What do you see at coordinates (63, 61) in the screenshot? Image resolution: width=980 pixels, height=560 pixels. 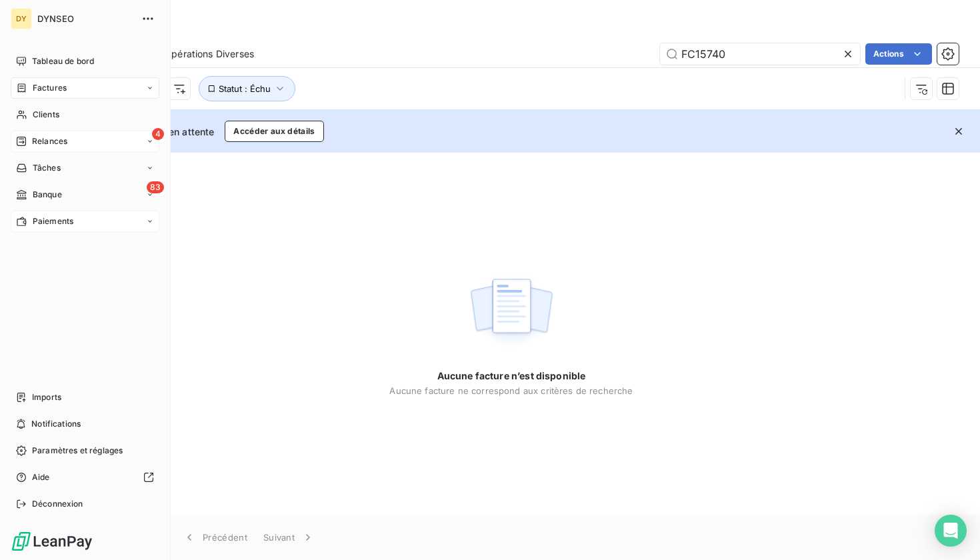 I see `span: Tableau de bord` at bounding box center [63, 61].